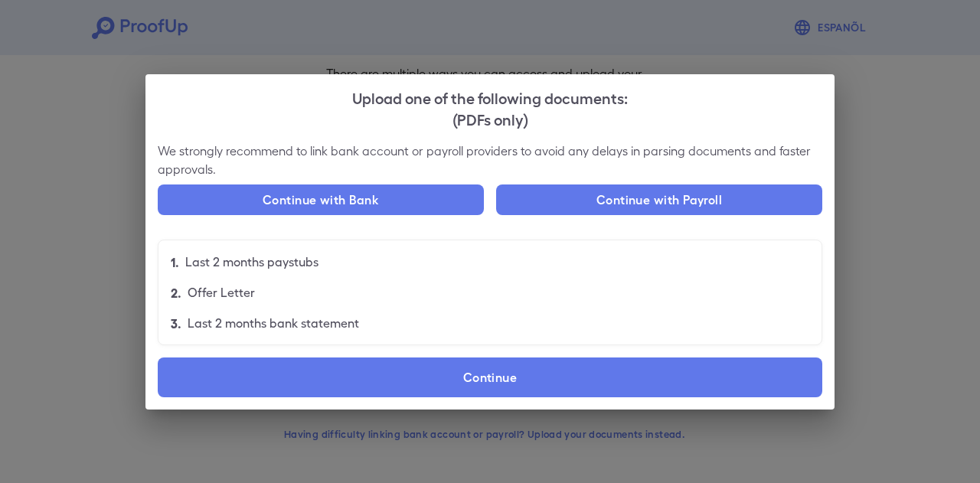 This screenshot has height=483, width=980. Describe the element at coordinates (221, 292) in the screenshot. I see `p: Offer Letter` at that location.